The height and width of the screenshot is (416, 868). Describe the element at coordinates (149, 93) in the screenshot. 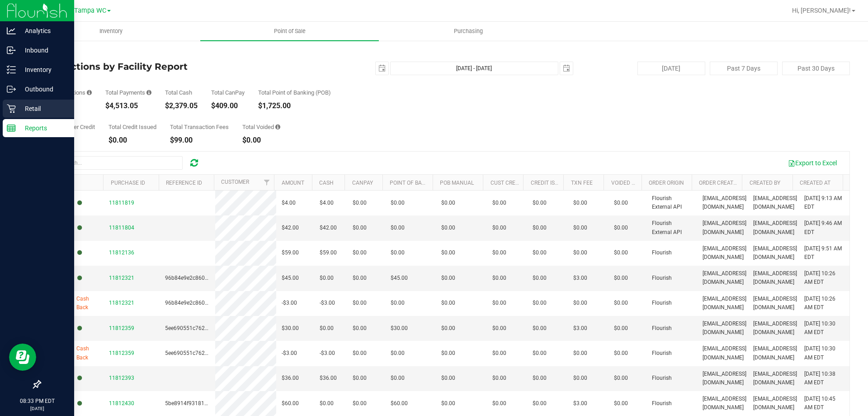

I see `i: Sum of all successful, non-voided payment transaction amounts, excluding tips and transaction fees.` at that location.